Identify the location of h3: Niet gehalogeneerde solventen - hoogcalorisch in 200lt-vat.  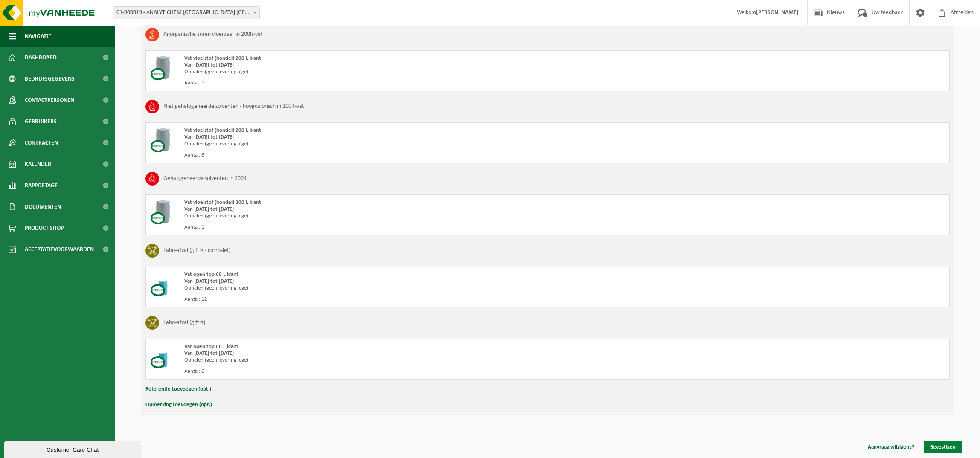
(234, 107).